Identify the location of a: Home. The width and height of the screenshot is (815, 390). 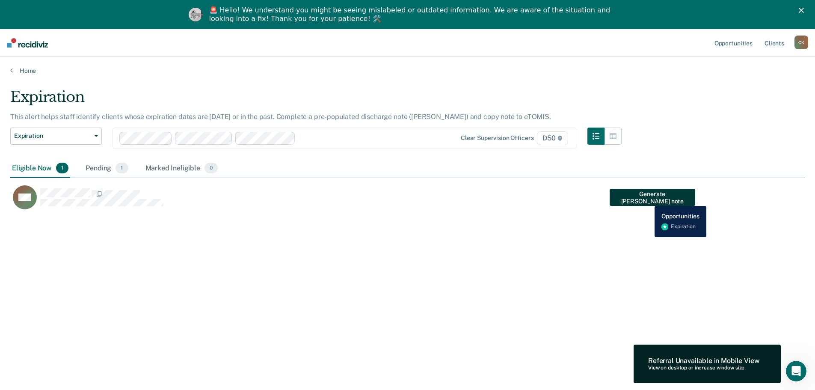
(407, 71).